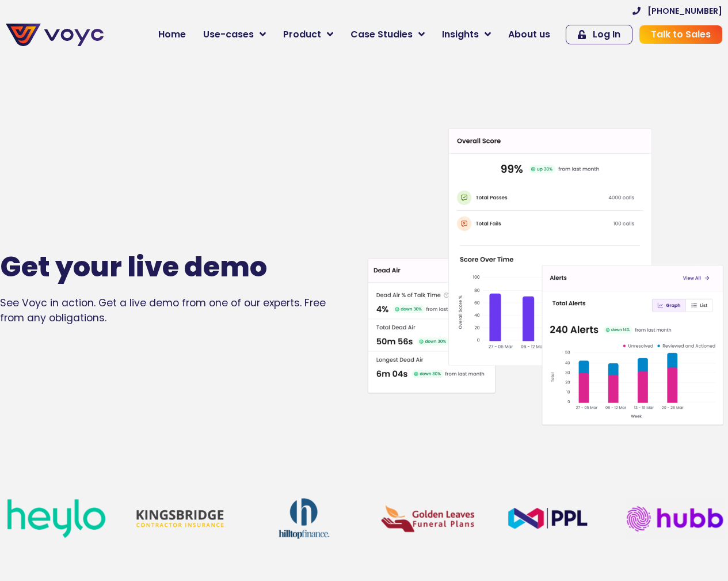 This screenshot has width=728, height=581. I want to click on a: Talk to Sales, so click(681, 34).